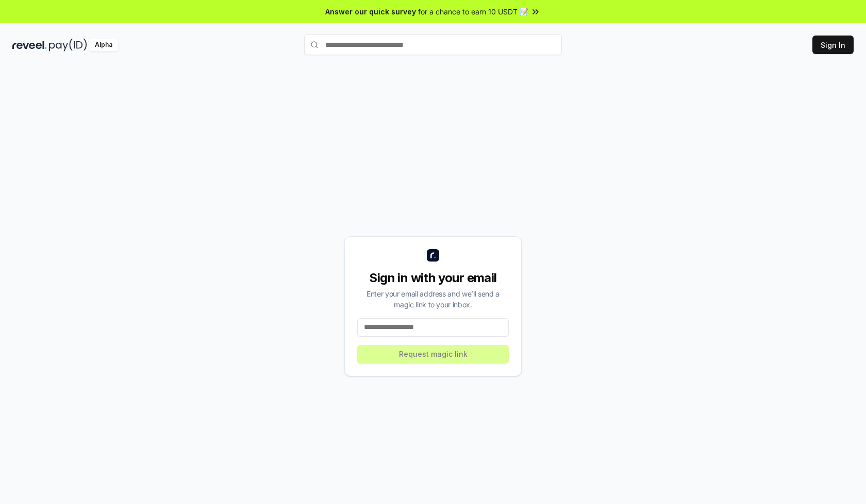 The image size is (866, 504). What do you see at coordinates (433, 278) in the screenshot?
I see `div: Sign in with your email` at bounding box center [433, 278].